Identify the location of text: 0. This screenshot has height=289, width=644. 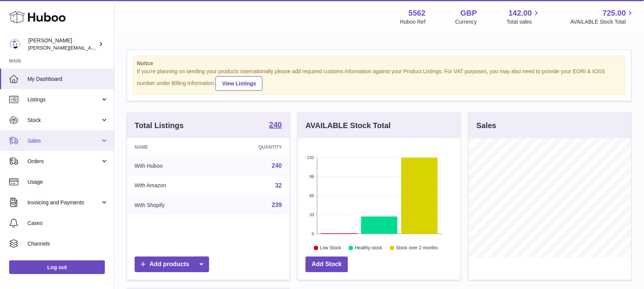
(313, 234).